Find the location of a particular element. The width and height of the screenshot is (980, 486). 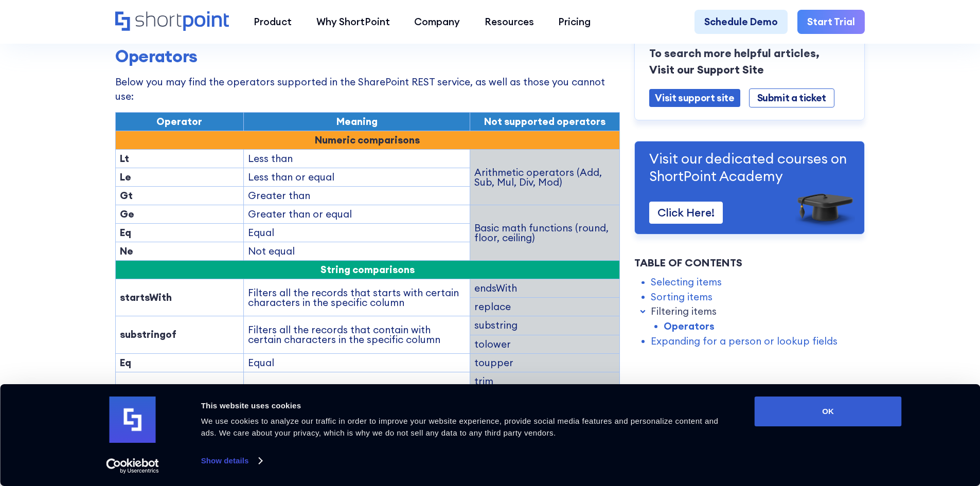

a: Why ShortPoint is located at coordinates (353, 22).